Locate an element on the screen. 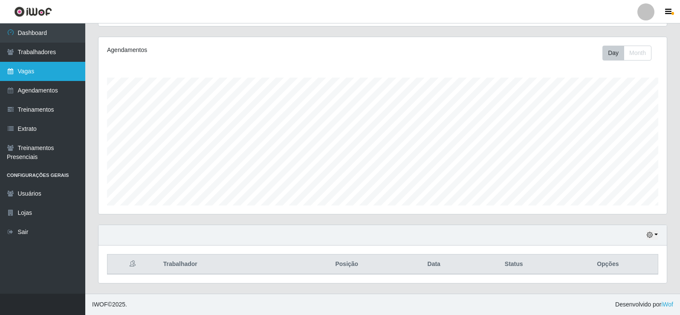 The width and height of the screenshot is (680, 315). span: IWOF is located at coordinates (100, 305).